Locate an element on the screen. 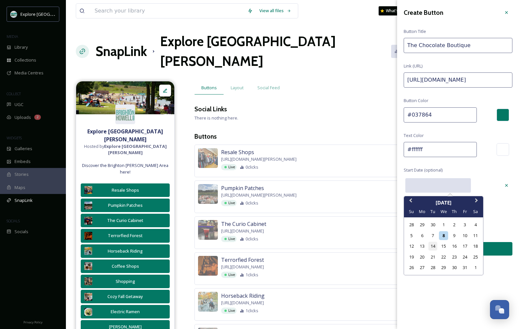 The width and height of the screenshot is (519, 329). div: Horseback Riding is located at coordinates (125, 251).